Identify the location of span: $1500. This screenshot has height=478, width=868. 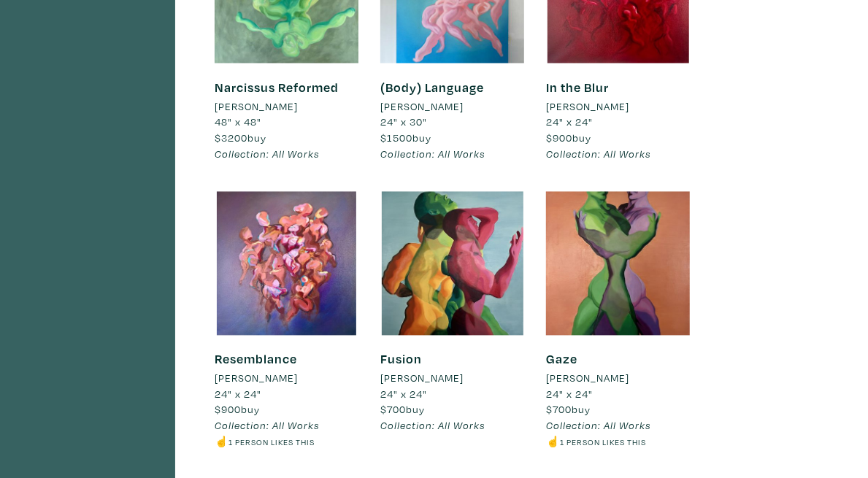
(396, 137).